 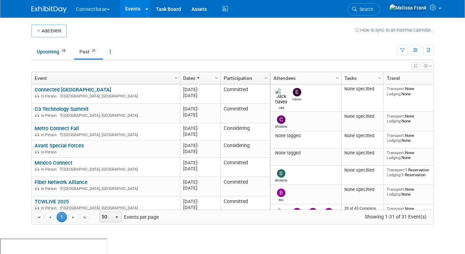 What do you see at coordinates (50, 218) in the screenshot?
I see `span: Go to the previous page` at bounding box center [50, 218].